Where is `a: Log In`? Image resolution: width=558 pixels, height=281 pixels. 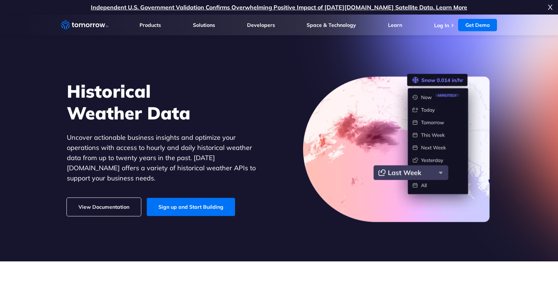
a: Log In is located at coordinates (441, 25).